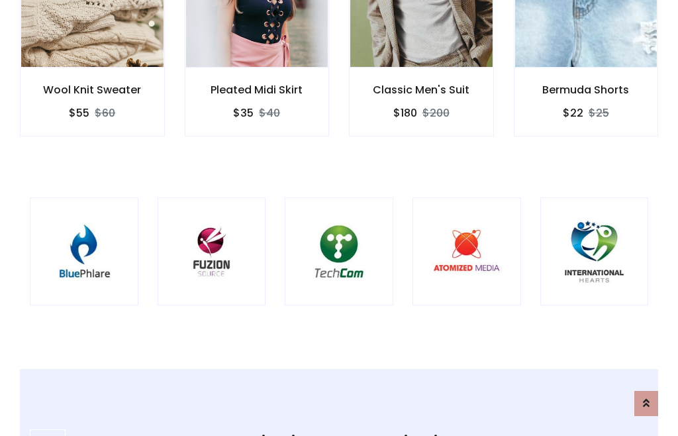 The width and height of the screenshot is (678, 436). I want to click on del: $25, so click(598, 113).